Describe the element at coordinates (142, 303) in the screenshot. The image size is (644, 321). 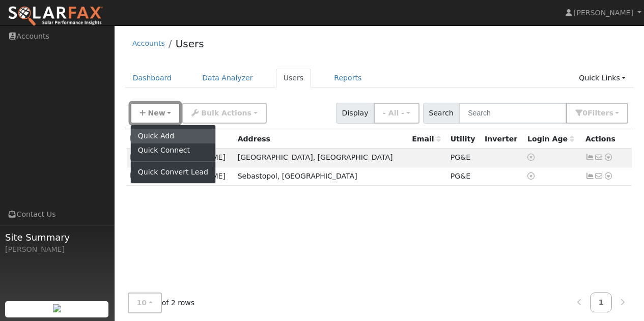
I see `span: 10` at that location.